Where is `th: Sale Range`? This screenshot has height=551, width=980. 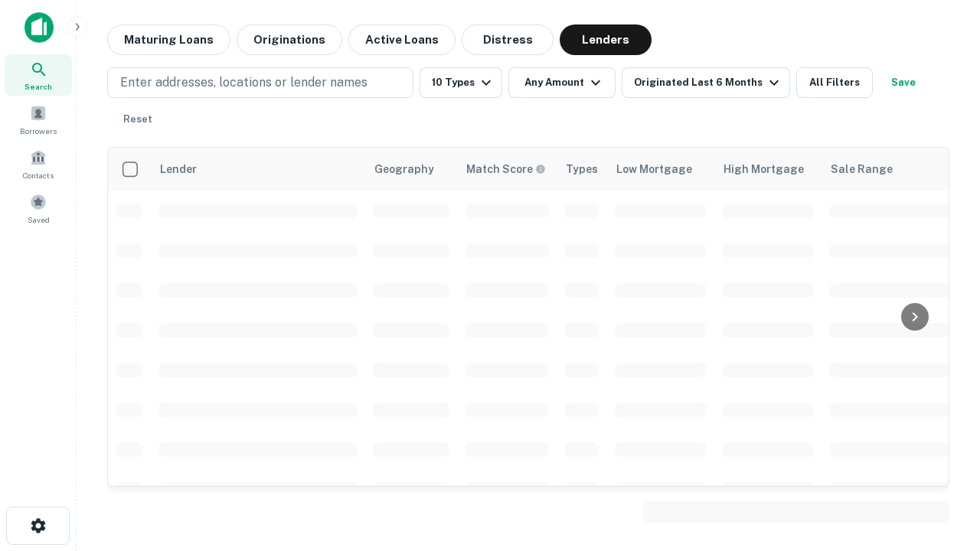
th: Sale Range is located at coordinates (891, 169).